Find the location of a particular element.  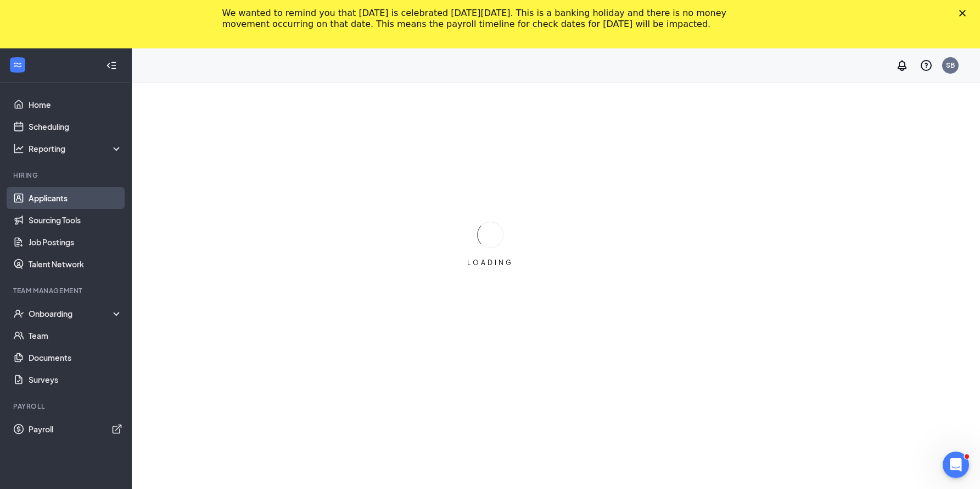

svg: UserCheck is located at coordinates (19, 313).